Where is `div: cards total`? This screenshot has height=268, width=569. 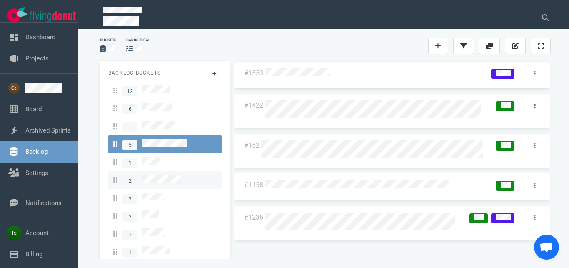
div: cards total is located at coordinates (138, 40).